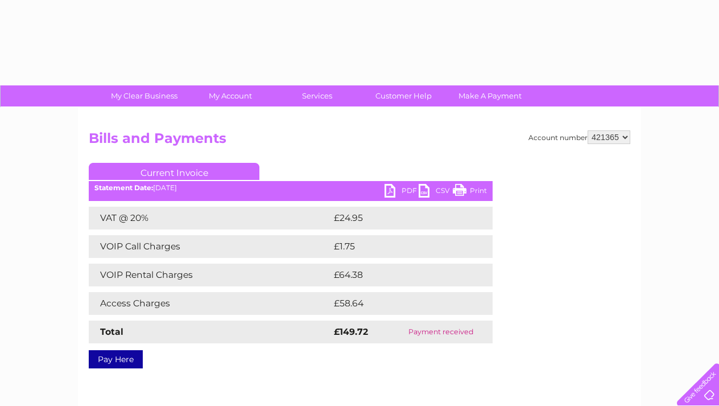  I want to click on div: Account number, so click(579, 137).